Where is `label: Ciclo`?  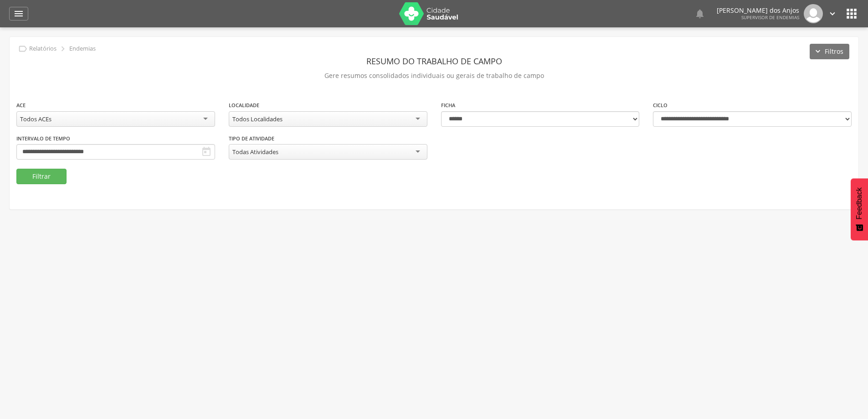 label: Ciclo is located at coordinates (660, 106).